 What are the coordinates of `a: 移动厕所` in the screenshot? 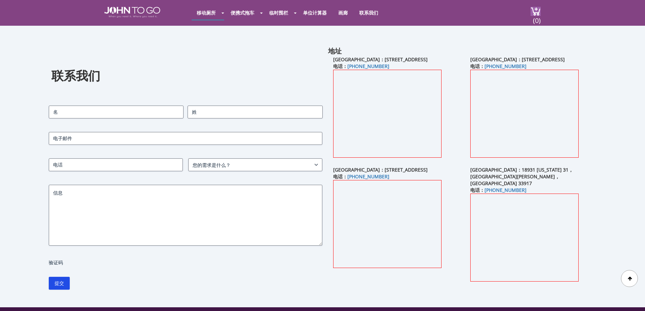 It's located at (206, 13).